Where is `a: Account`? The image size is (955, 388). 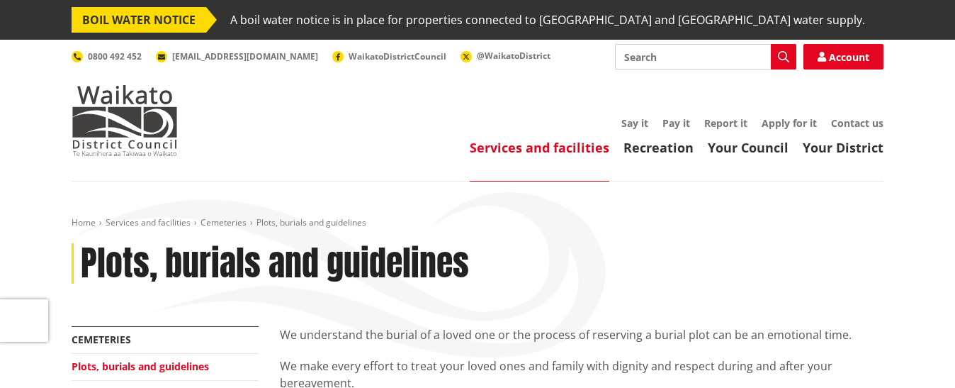 a: Account is located at coordinates (843, 57).